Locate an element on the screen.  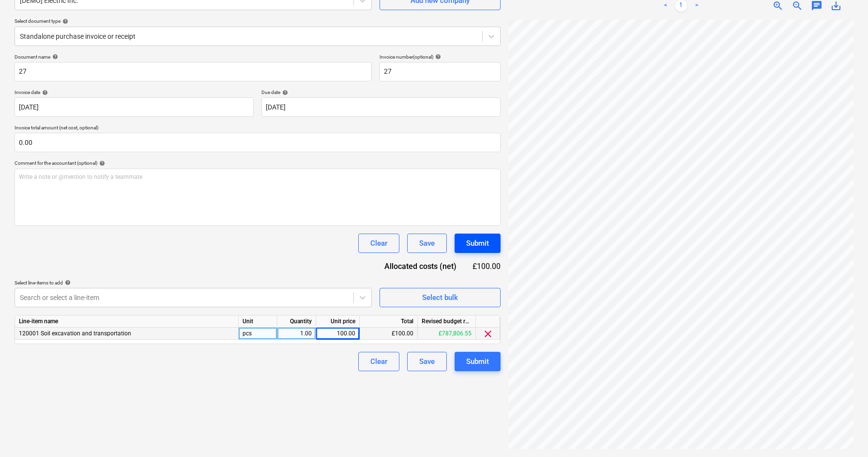
div: Revised budget remaining is located at coordinates (447, 321).